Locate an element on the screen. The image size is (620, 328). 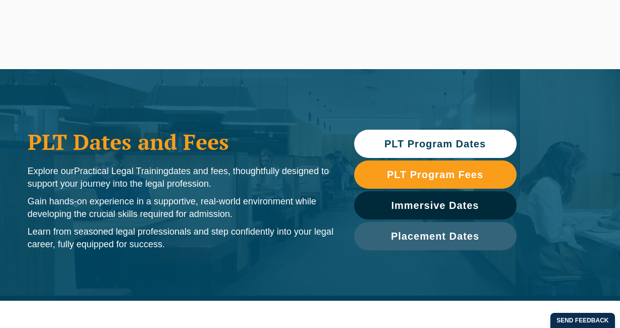
span: Practical Legal Training is located at coordinates (121, 171).